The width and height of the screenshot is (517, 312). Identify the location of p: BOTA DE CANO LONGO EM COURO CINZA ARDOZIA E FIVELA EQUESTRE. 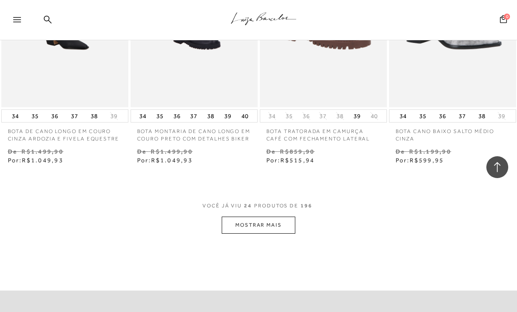
(65, 133).